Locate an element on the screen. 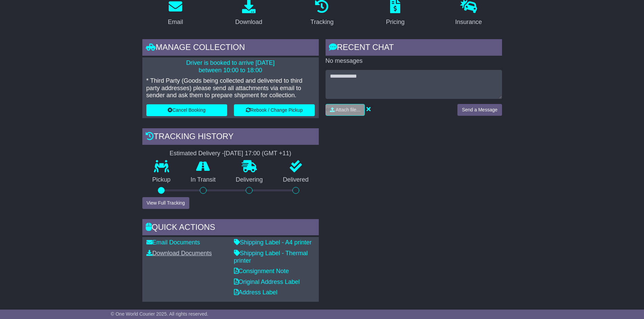 The height and width of the screenshot is (319, 644). div: Tracking is located at coordinates (322, 22).